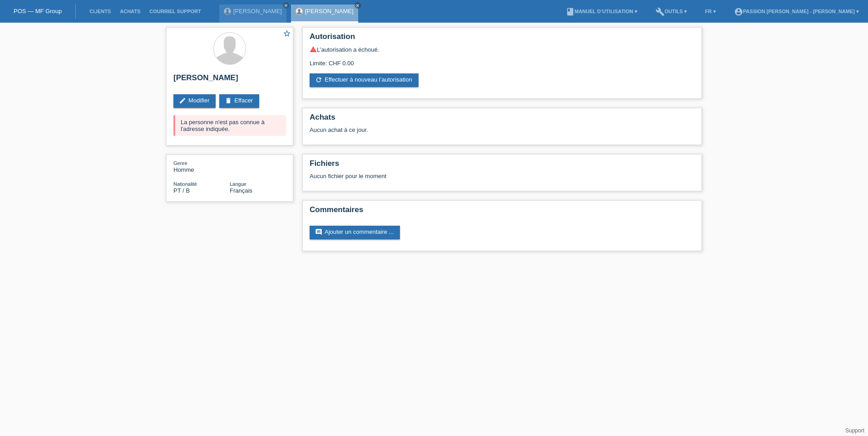 The width and height of the screenshot is (868, 436). What do you see at coordinates (287, 33) in the screenshot?
I see `i: star_border` at bounding box center [287, 33].